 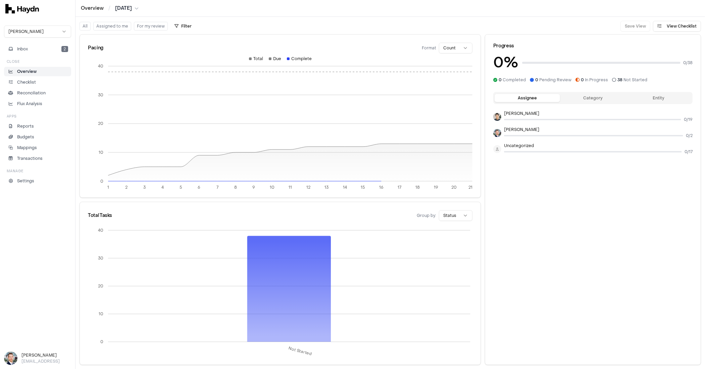 What do you see at coordinates (593, 98) in the screenshot?
I see `button: Category` at bounding box center [593, 98].